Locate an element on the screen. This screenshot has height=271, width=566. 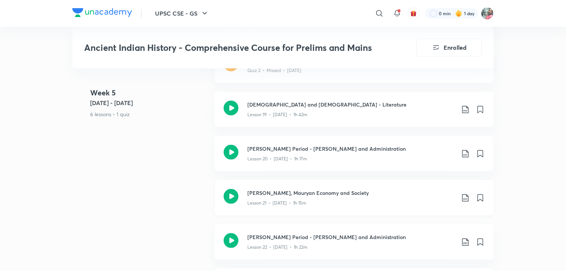
h4: Week 5 is located at coordinates (149, 93).